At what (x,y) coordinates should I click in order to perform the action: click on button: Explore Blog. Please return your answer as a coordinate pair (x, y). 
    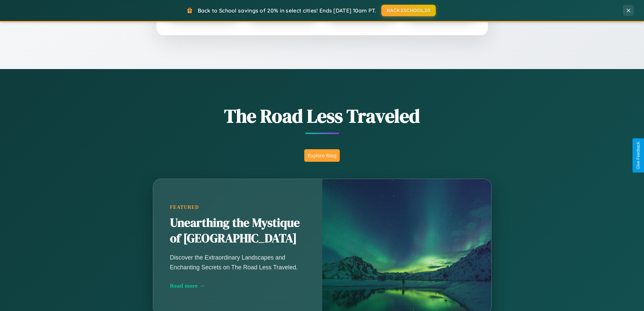
    Looking at the image, I should click on (322, 155).